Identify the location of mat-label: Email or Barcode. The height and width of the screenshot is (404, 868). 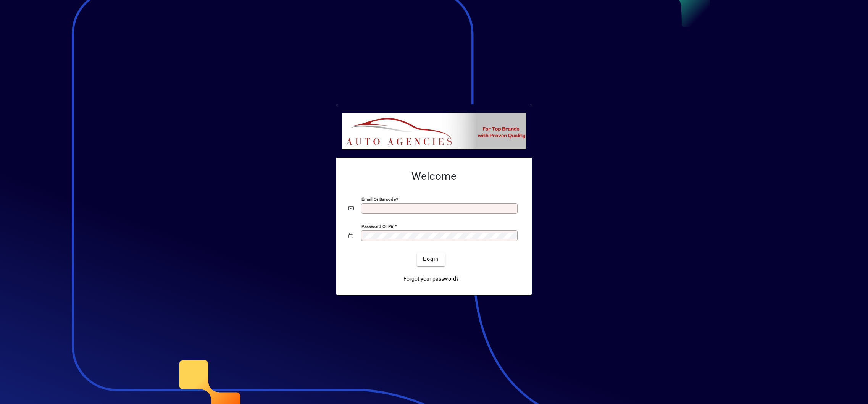
(379, 199).